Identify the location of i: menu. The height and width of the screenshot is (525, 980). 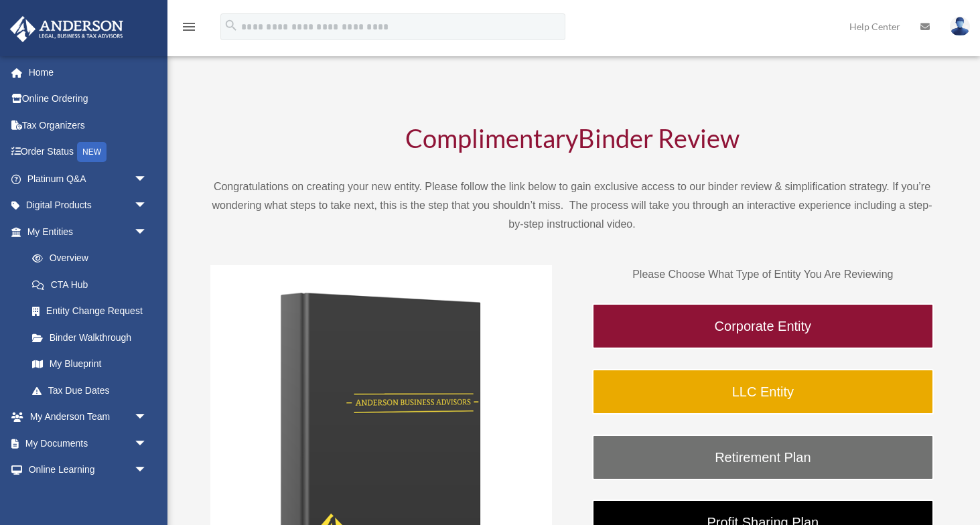
(189, 27).